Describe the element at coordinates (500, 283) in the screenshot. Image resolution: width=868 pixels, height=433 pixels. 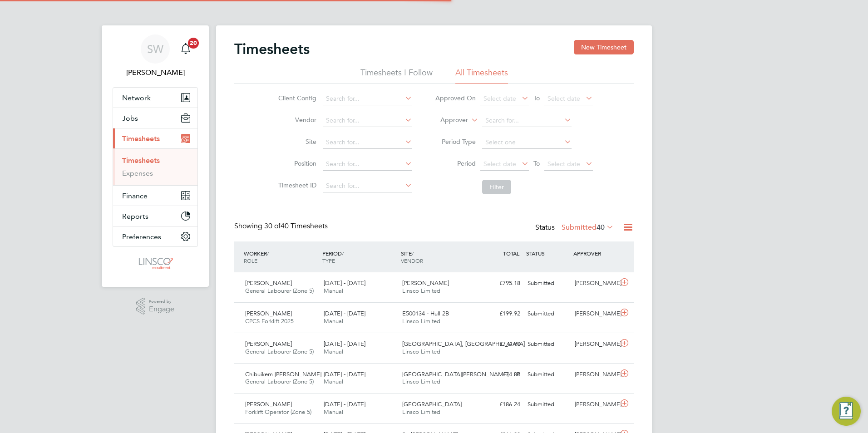
I see `div: £795.18` at that location.